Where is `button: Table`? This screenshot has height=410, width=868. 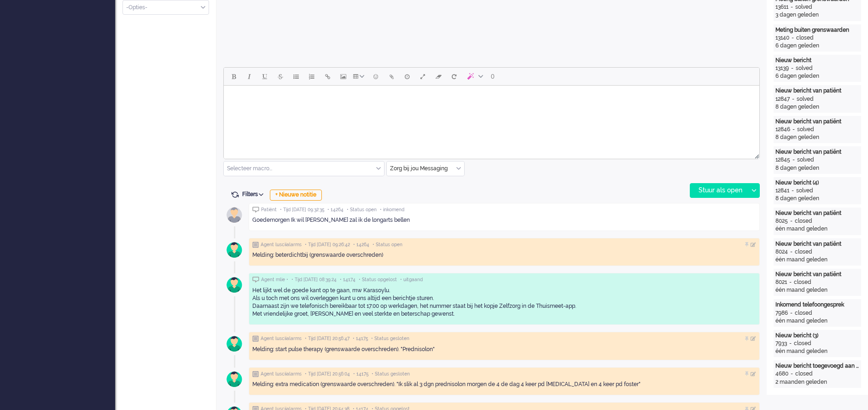
button: Table is located at coordinates (359, 77).